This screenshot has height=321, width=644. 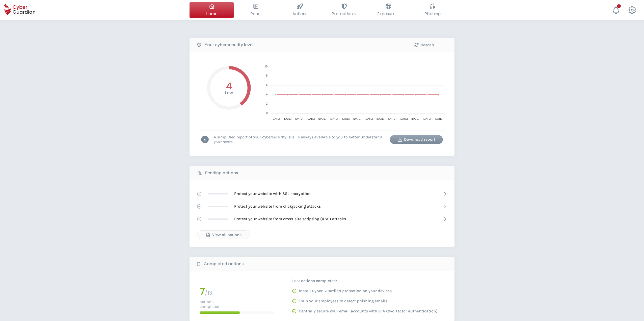 What do you see at coordinates (277, 206) in the screenshot?
I see `p: Protect your website from clickjacking attacks` at bounding box center [277, 206].